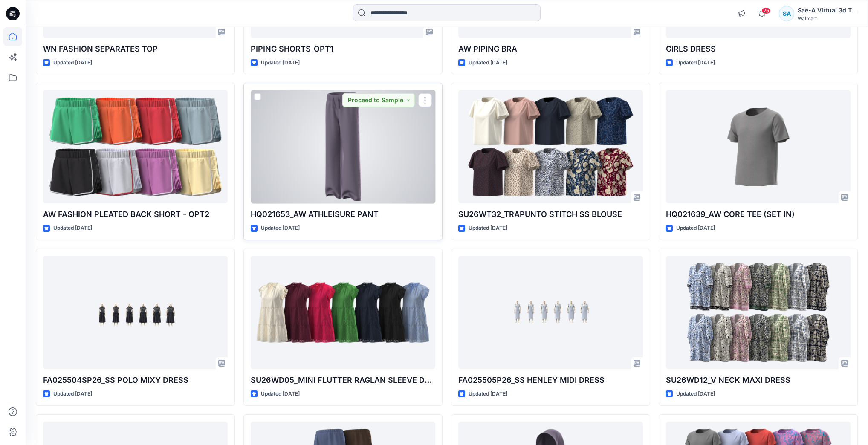 The width and height of the screenshot is (868, 445). I want to click on p: AW FASHION PLEATED BACK SHORT - OPT2, so click(135, 214).